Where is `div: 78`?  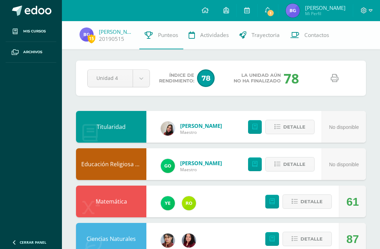
div: 78 is located at coordinates (291, 78).